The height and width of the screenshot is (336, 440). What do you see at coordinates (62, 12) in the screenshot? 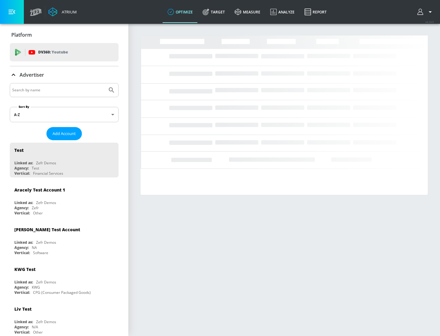
I see `a: Atrium` at bounding box center [62, 12].